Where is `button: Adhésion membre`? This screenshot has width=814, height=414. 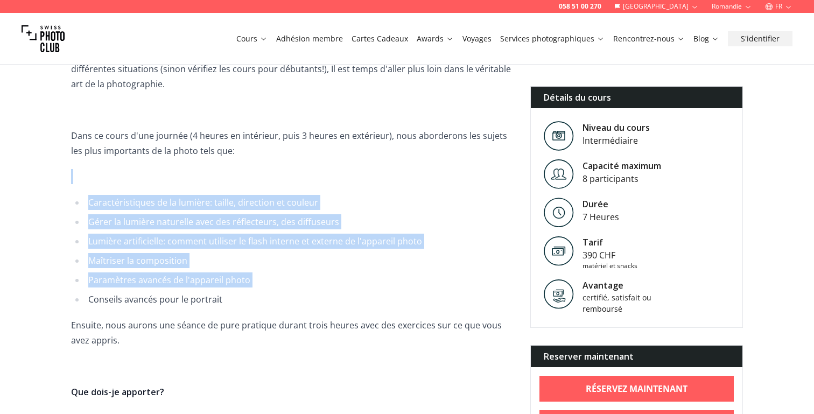
button: Adhésion membre is located at coordinates (310, 39).